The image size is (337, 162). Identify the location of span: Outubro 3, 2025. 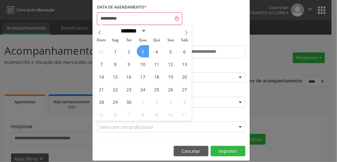
(170, 102).